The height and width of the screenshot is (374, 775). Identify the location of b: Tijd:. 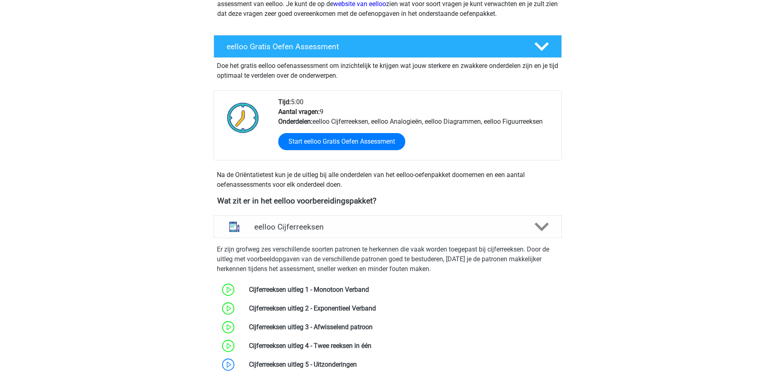
(284, 102).